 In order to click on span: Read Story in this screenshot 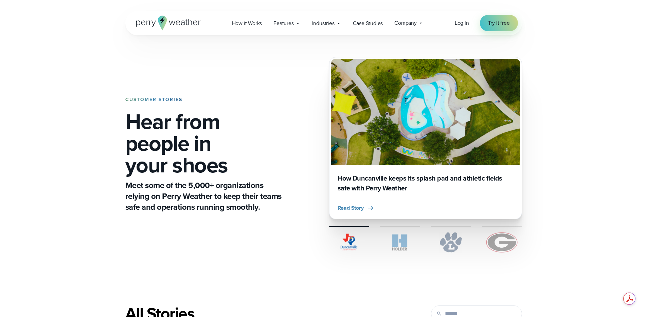, I will do `click(351, 208)`.